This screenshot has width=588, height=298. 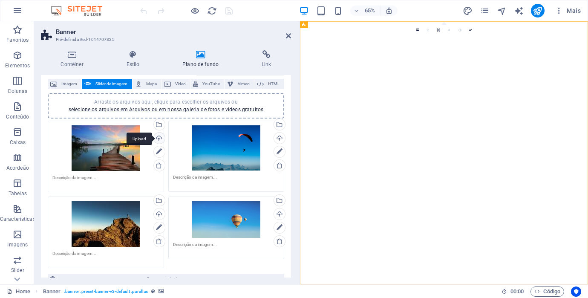 I want to click on button: HTML, so click(x=269, y=84).